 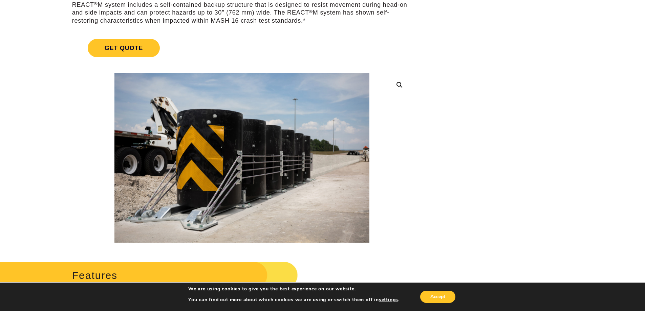 What do you see at coordinates (294, 300) in the screenshot?
I see `p: You can find out more about which cookies we are using or switch them off in .` at bounding box center [294, 300].